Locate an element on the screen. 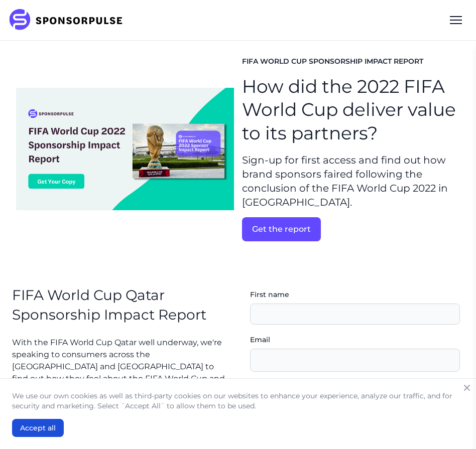 The image size is (476, 449). button: Get the report is located at coordinates (281, 229).